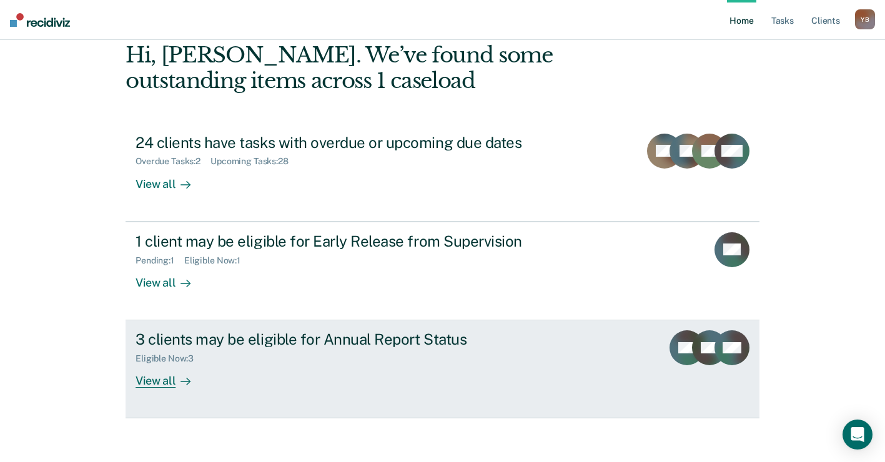 Image resolution: width=885 pixels, height=462 pixels. What do you see at coordinates (857, 435) in the screenshot?
I see `div: Open Intercom Messenger` at bounding box center [857, 435].